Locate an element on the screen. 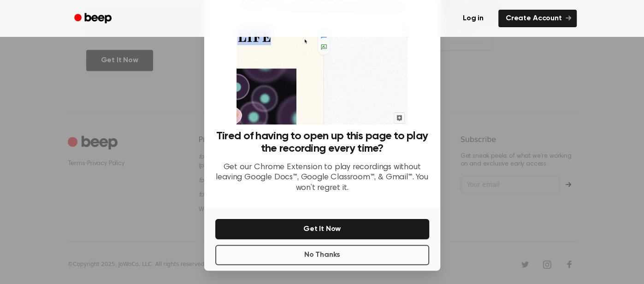  p: Get our Chrome Extension to play recordings without leaving Google Docs™, Google Classroom™, & Gm... is located at coordinates (322, 178).